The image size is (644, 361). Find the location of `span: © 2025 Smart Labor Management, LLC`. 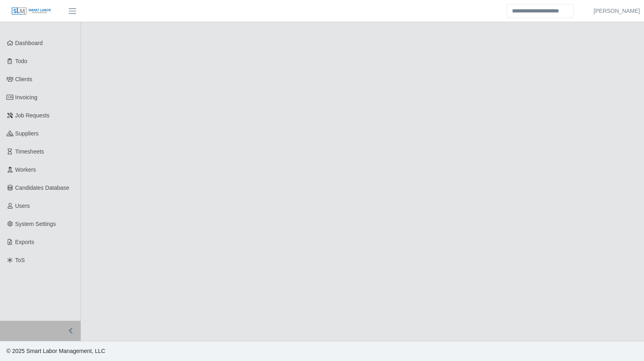

span: © 2025 Smart Labor Management, LLC is located at coordinates (56, 351).